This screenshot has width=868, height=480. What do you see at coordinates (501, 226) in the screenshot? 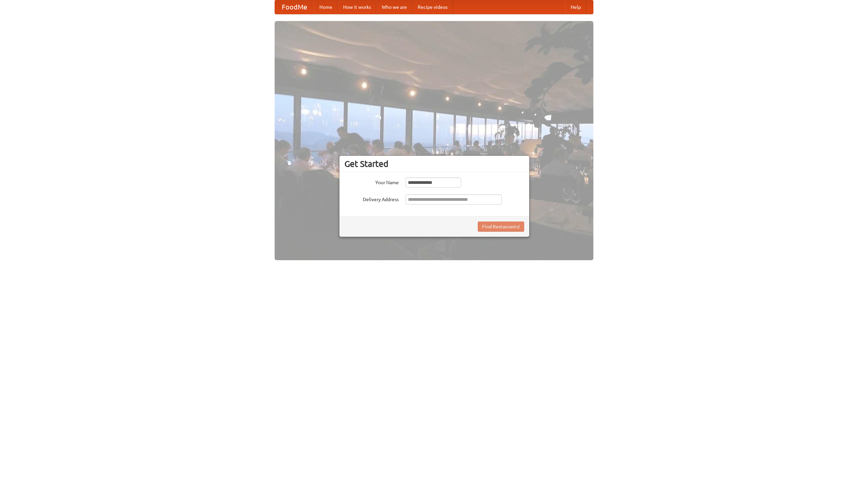
I see `button: Find Restaurants!` at bounding box center [501, 226].